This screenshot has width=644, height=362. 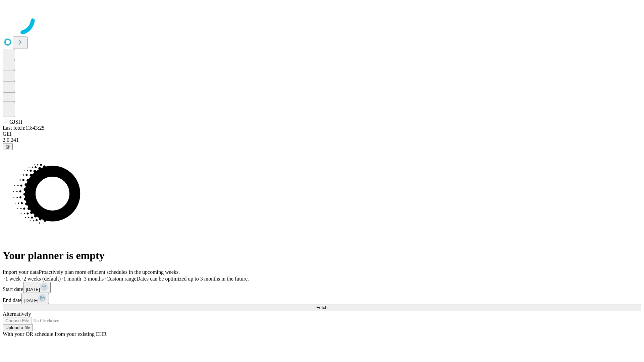 I want to click on span: With your OR schedule from your existing EHR, so click(x=55, y=334).